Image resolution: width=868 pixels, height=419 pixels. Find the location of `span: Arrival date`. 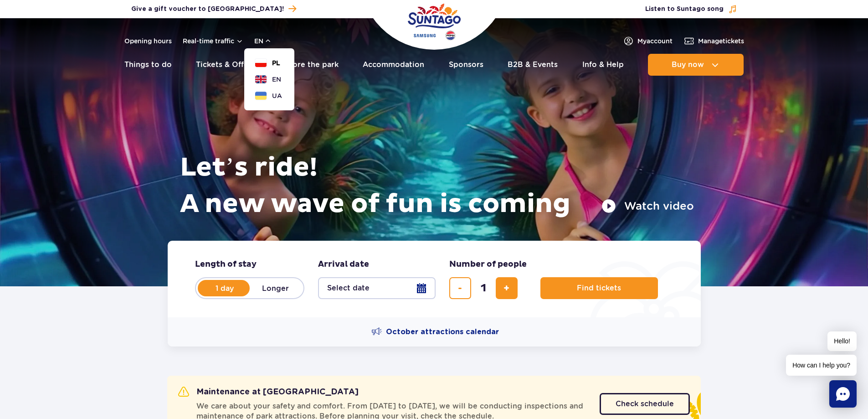

span: Arrival date is located at coordinates (343, 264).